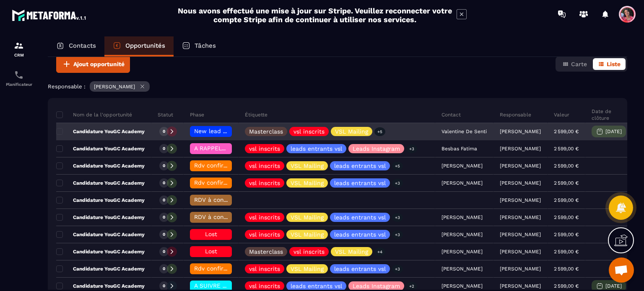 This screenshot has width=644, height=291. Describe the element at coordinates (609, 114) in the screenshot. I see `p: Date de clôture` at that location.